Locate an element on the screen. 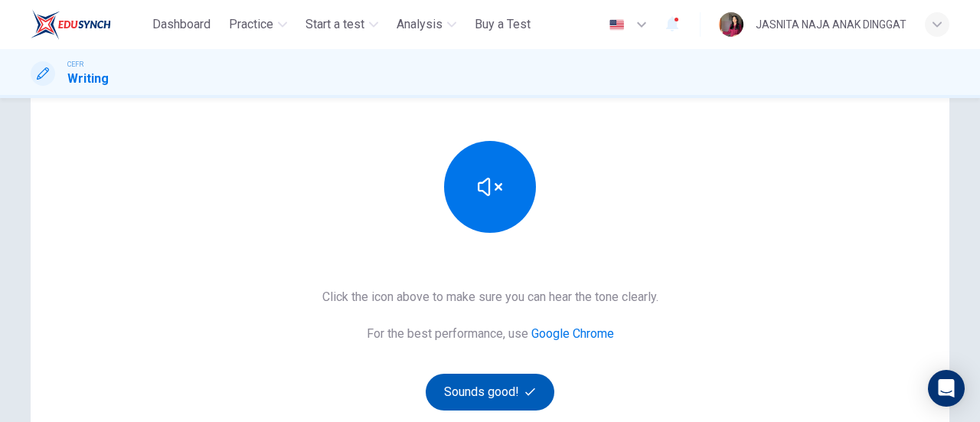  a: ELTC logo is located at coordinates (88, 25).